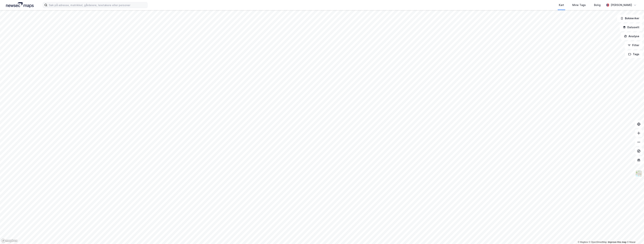 This screenshot has height=244, width=644. Describe the element at coordinates (597, 5) in the screenshot. I see `div: Bolig` at that location.